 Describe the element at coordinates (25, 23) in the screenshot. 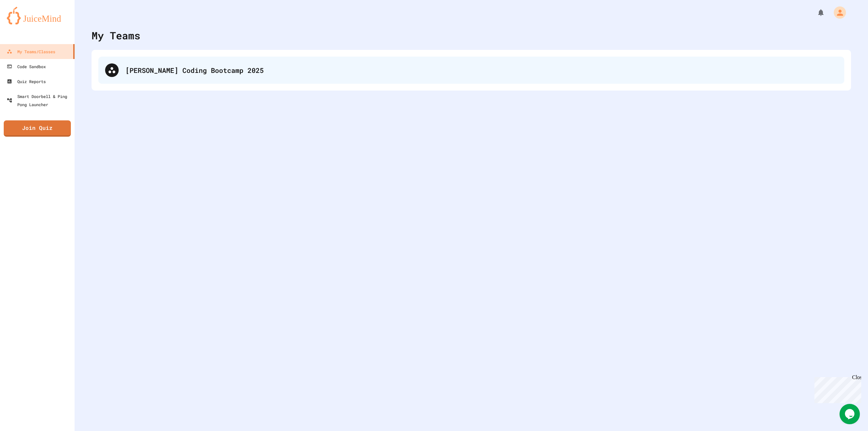

I see `div: Chat with us now!Close` at that location.